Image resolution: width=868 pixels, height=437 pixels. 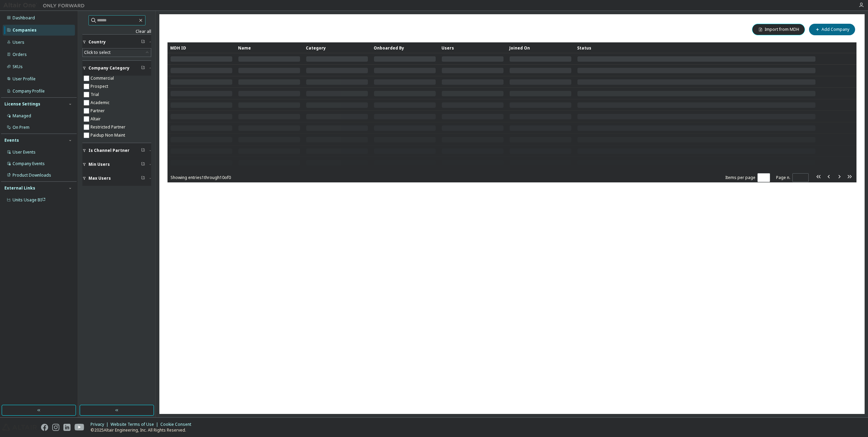 What do you see at coordinates (117, 32) in the screenshot?
I see `a: Clear all` at bounding box center [117, 32].